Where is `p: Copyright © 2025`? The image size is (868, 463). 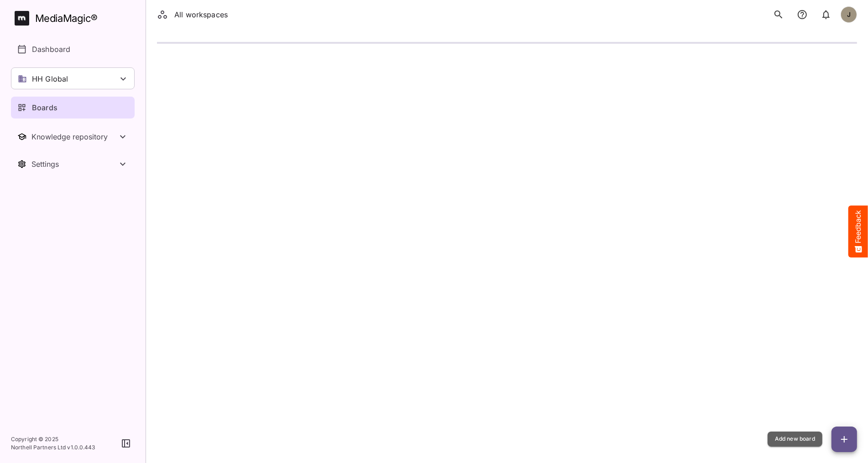
p: Copyright © 2025 is located at coordinates (53, 439).